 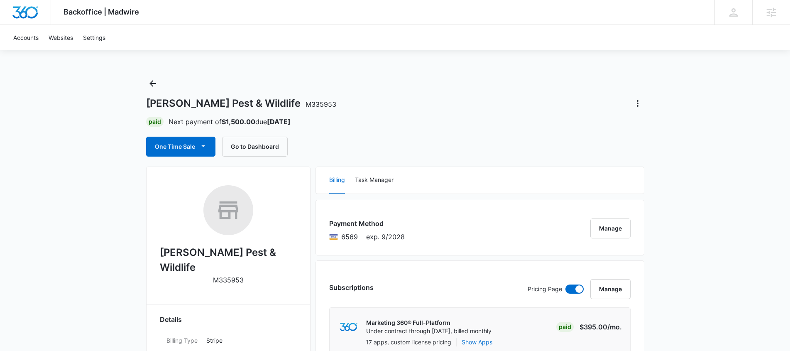 What do you see at coordinates (321, 104) in the screenshot?
I see `span: M335953` at bounding box center [321, 104].